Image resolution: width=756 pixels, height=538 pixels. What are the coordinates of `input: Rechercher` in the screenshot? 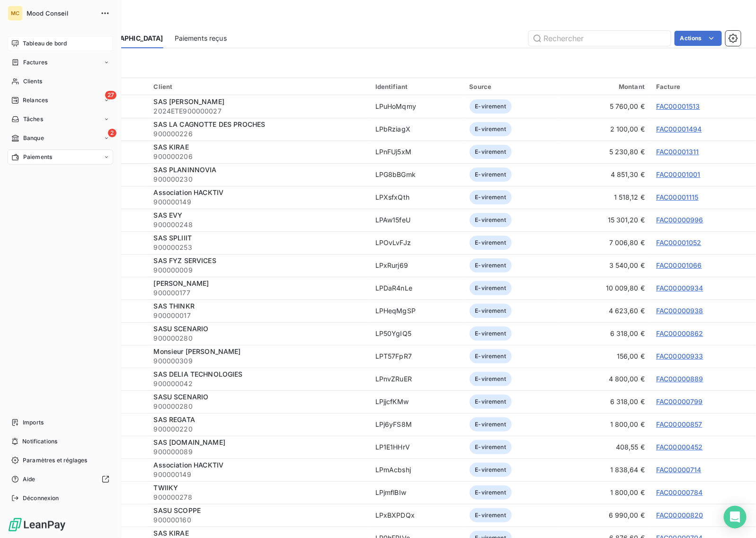 It's located at (600, 38).